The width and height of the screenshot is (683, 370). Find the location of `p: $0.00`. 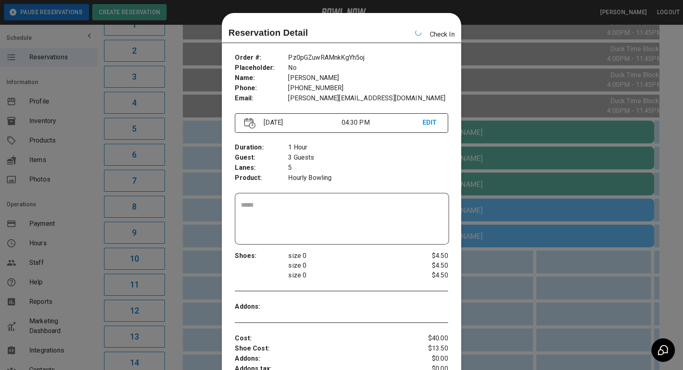

p: $0.00 is located at coordinates (430, 359).